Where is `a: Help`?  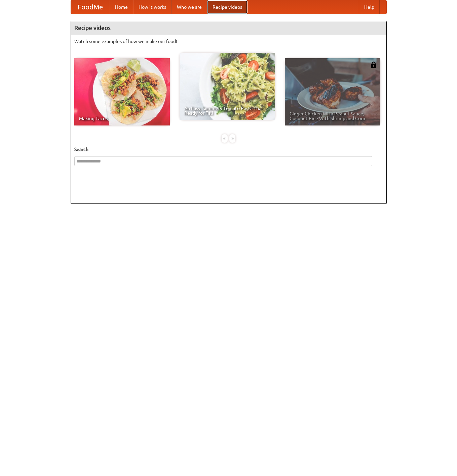 a: Help is located at coordinates (370, 7).